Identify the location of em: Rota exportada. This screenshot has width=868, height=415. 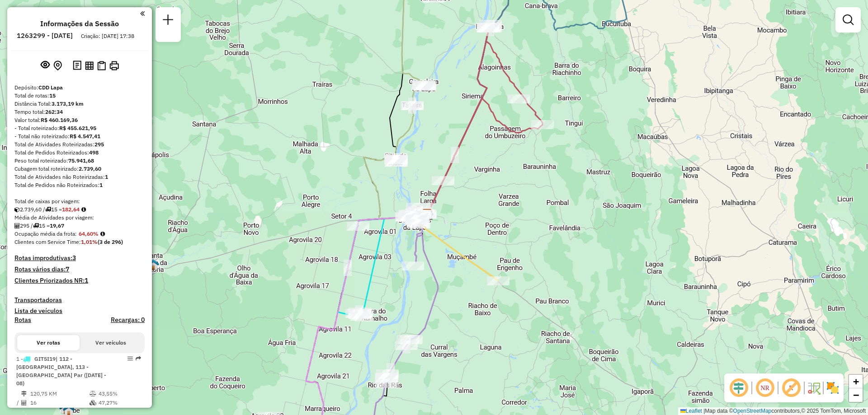
(138, 359).